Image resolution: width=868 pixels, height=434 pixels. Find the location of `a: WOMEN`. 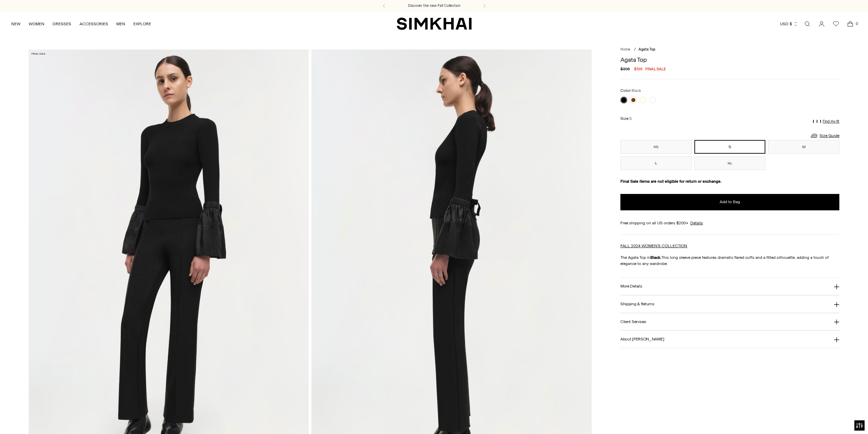

a: WOMEN is located at coordinates (36, 24).